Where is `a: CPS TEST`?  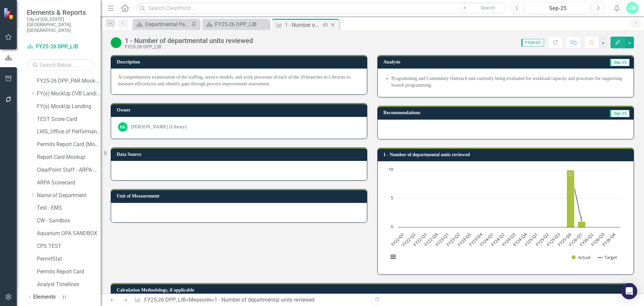 a: CPS TEST is located at coordinates (69, 247).